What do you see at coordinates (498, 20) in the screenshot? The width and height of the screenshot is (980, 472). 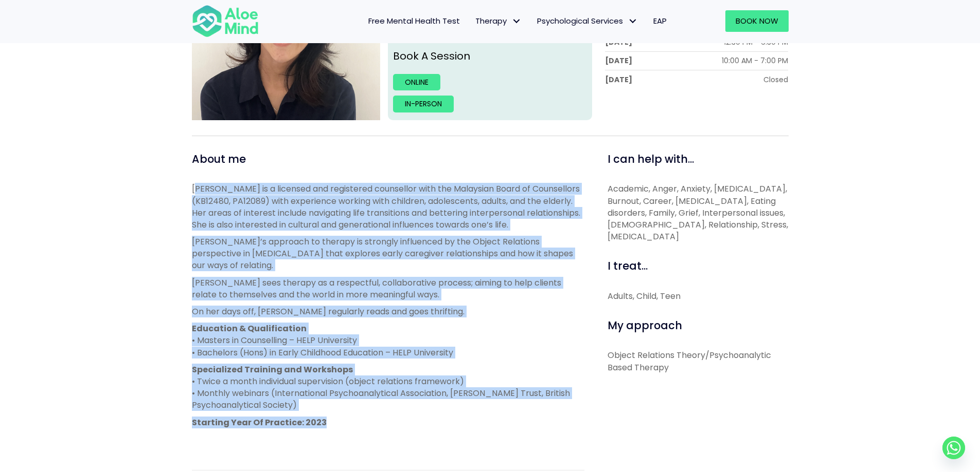 I see `span: Therapy` at bounding box center [498, 20].